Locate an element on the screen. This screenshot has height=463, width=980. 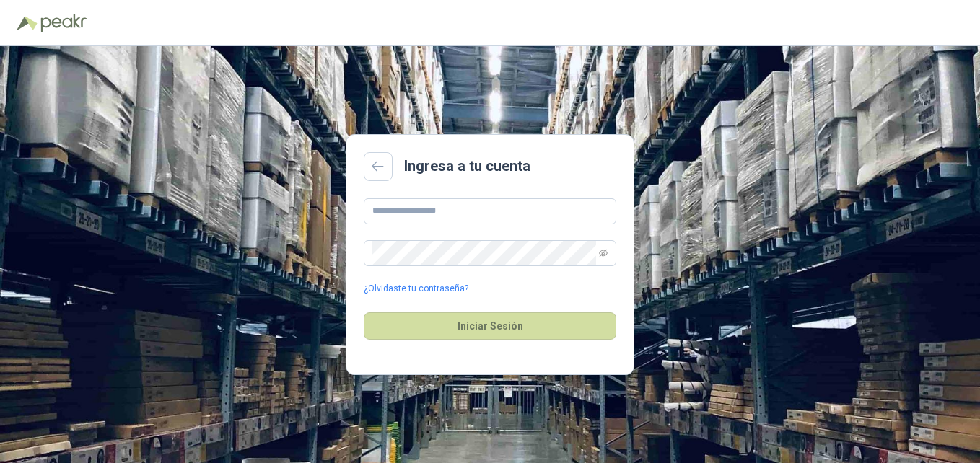
img: Logo is located at coordinates (28, 23).